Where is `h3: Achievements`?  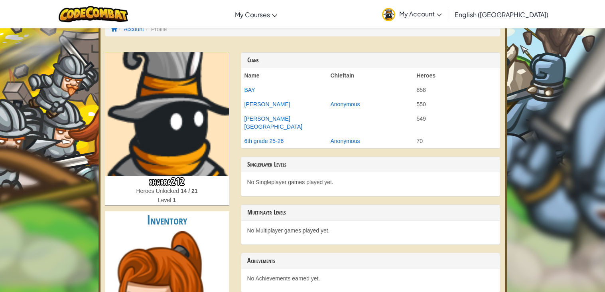 h3: Achievements is located at coordinates (371, 260).